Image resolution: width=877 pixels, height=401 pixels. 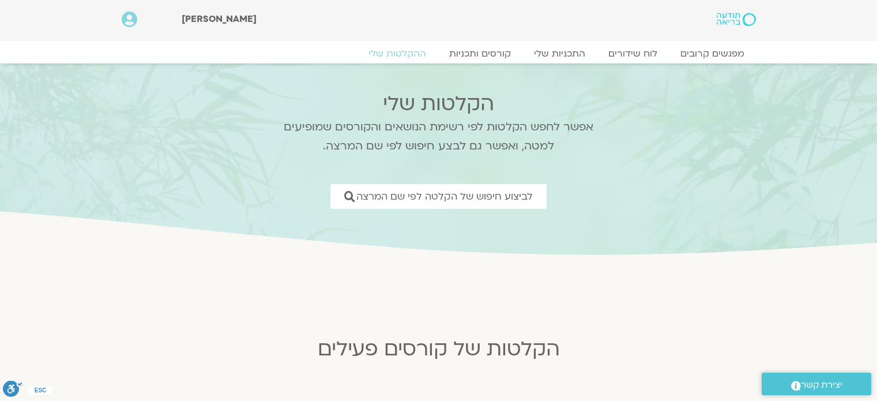 I want to click on a: התכניות שלי, so click(x=560, y=54).